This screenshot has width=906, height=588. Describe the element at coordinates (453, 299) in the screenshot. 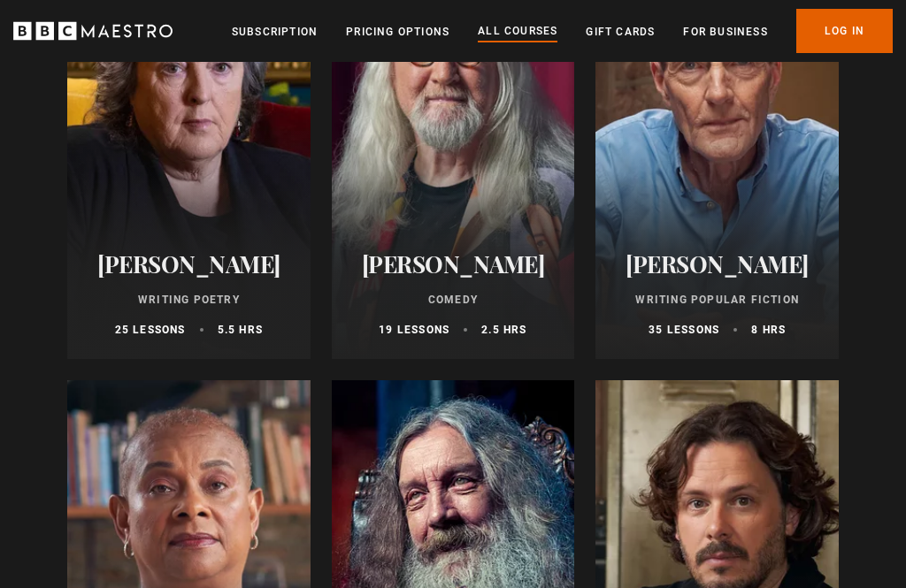

I see `p: Comedy` at that location.